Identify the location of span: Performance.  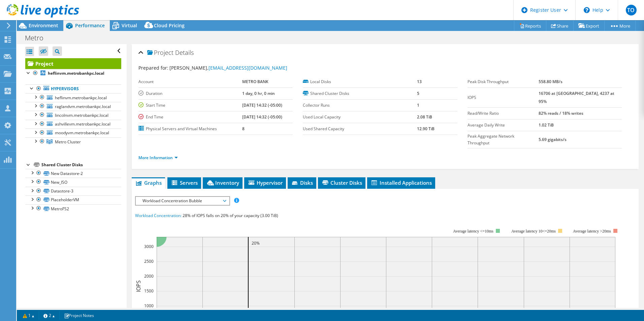
(90, 25).